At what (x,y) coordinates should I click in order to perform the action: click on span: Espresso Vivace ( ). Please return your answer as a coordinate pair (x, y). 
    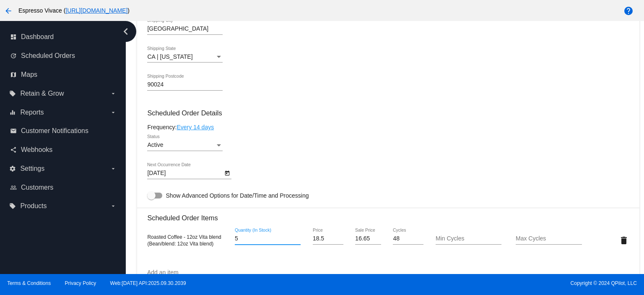
    Looking at the image, I should click on (74, 11).